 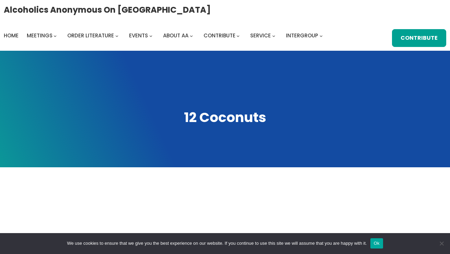 I want to click on a: Meetings, so click(x=39, y=36).